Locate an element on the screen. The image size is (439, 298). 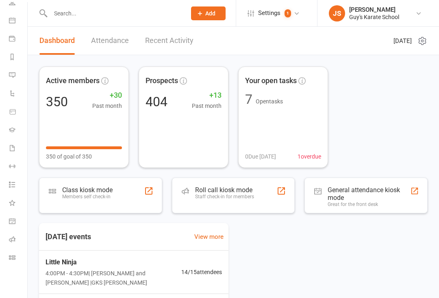
input: Search... is located at coordinates (114, 13).